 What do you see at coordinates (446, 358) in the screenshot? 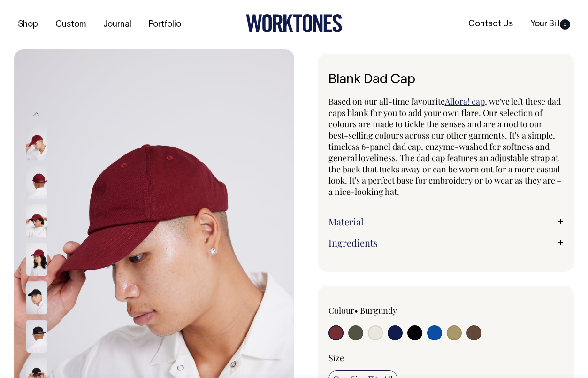
I see `div: Size` at bounding box center [446, 358].